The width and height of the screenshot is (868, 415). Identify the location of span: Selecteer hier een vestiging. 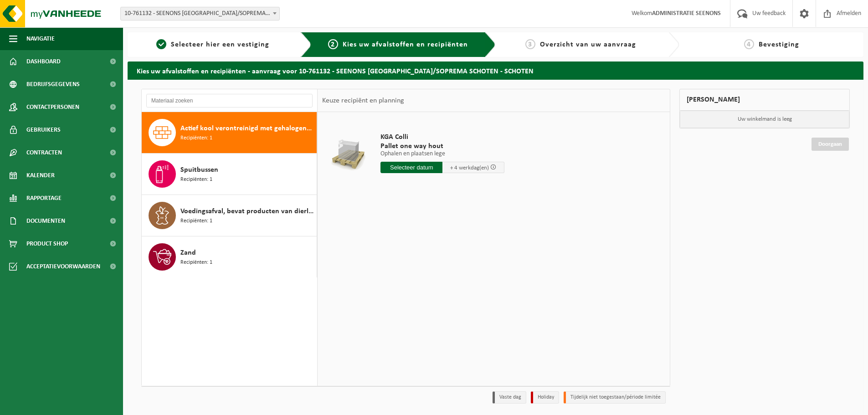
(220, 45).